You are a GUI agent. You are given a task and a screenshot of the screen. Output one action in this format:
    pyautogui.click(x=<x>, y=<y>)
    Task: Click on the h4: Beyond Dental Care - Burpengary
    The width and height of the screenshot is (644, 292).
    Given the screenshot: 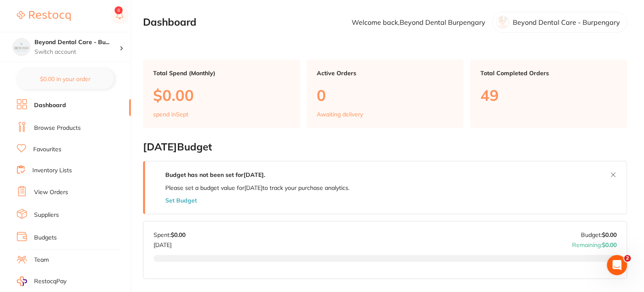 What is the action you would take?
    pyautogui.click(x=77, y=42)
    